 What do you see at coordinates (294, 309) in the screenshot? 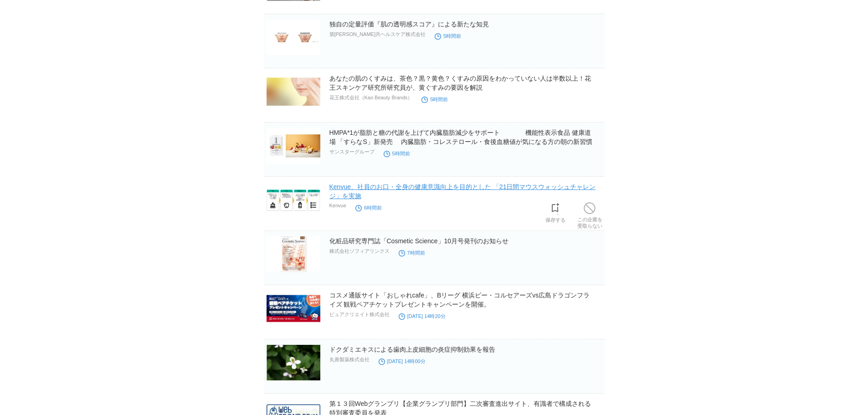
I see `img: コスメ通販サイト「おしゃれcafe」、Bリーグ 横浜ビー・コルセアーズvs広島ドラゴンフライズ 観戦ペアチケットプレゼントキャンペーンを開催。` at bounding box center [294, 309].